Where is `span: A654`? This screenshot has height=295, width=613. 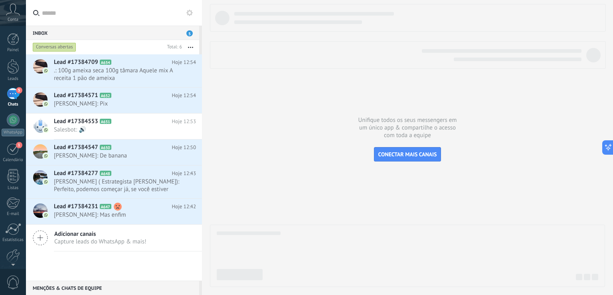
span: A654 is located at coordinates (105, 62).